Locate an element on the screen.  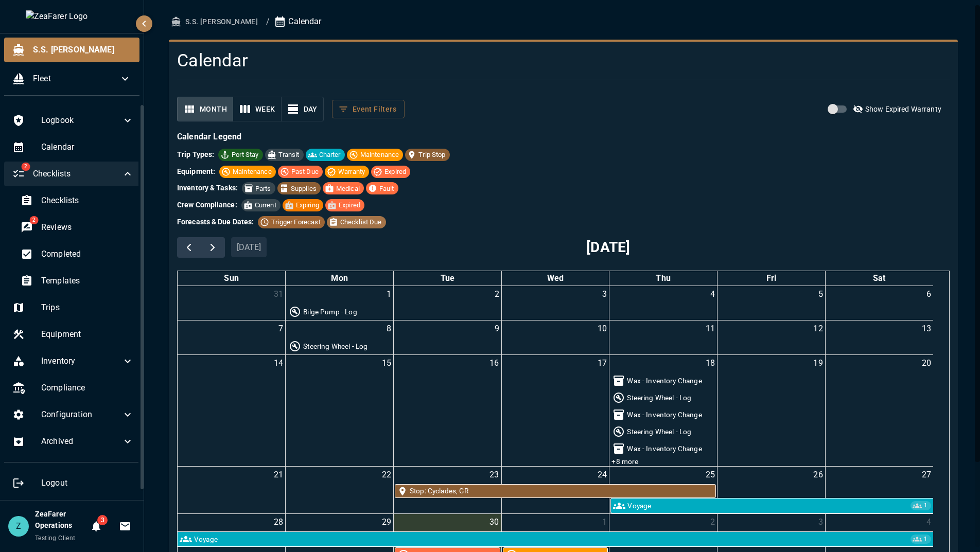
td: September 21, 2025 is located at coordinates (232, 491).